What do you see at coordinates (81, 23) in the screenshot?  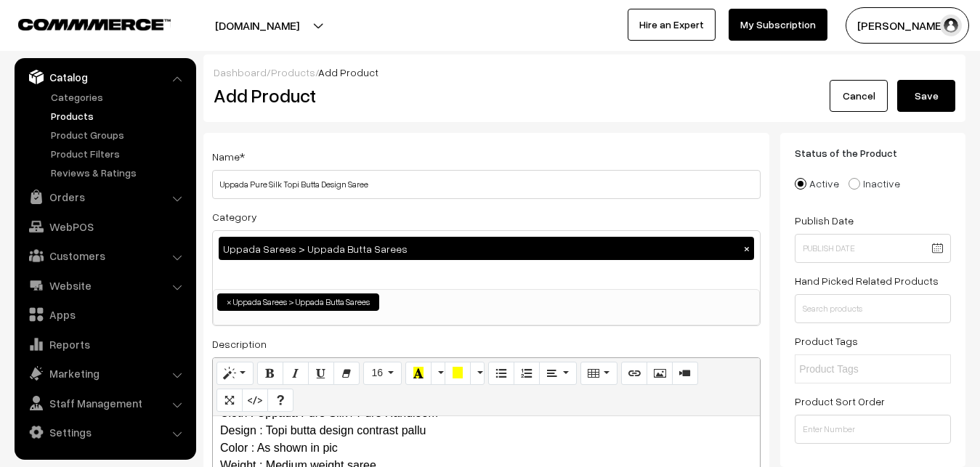 I see `a: COMMMERCE` at bounding box center [81, 23].